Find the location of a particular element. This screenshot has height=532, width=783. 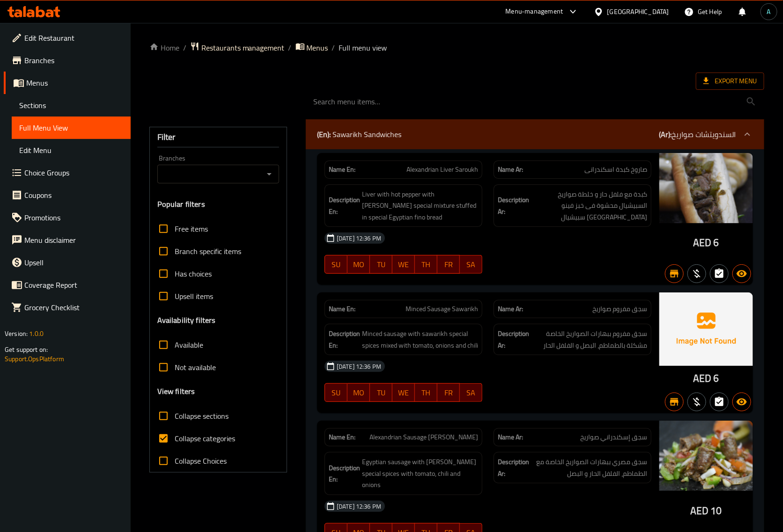

span: Full menu view is located at coordinates (363, 48).